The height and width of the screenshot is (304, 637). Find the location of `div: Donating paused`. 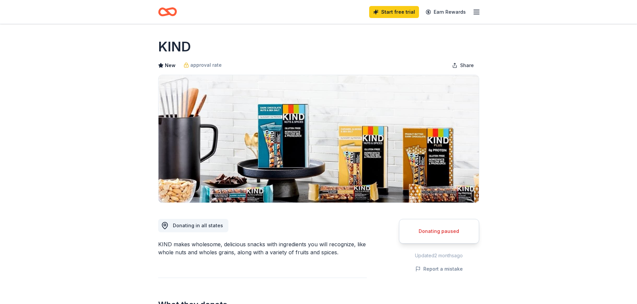

div: Donating paused is located at coordinates (439, 232).